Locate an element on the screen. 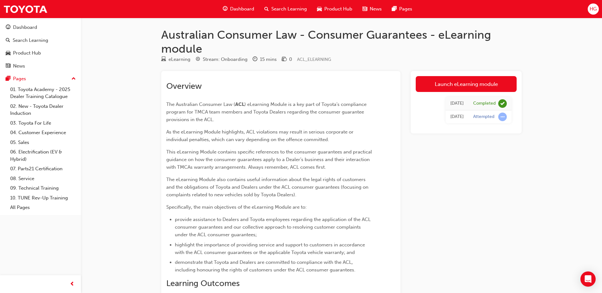  span: provide assistance to Dealers and Toyota employees regarding the application of the ACL consumer ... is located at coordinates (273, 227).